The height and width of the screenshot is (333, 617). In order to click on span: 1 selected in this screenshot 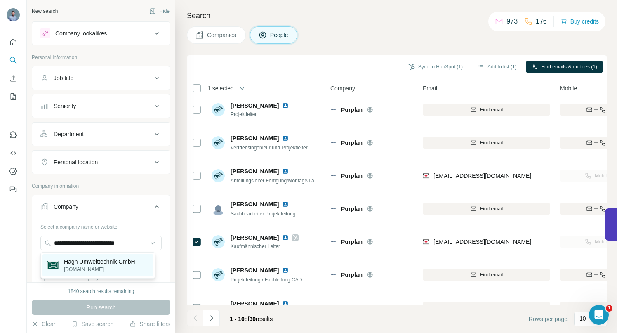, I will do `click(220, 88)`.